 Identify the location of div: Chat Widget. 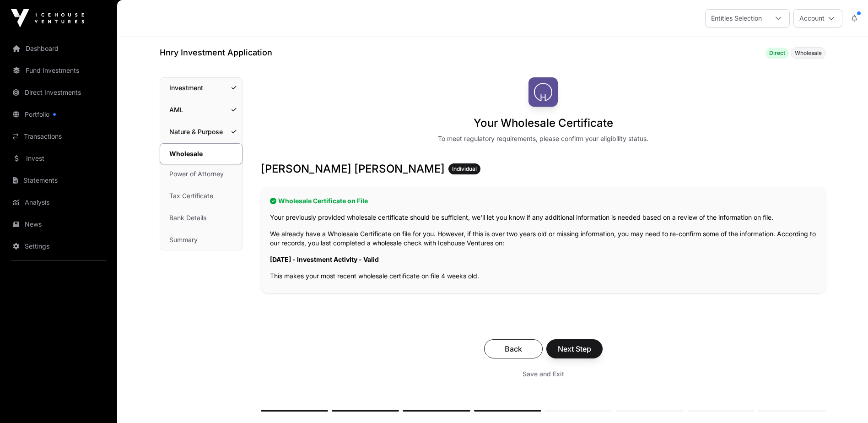
(845, 401).